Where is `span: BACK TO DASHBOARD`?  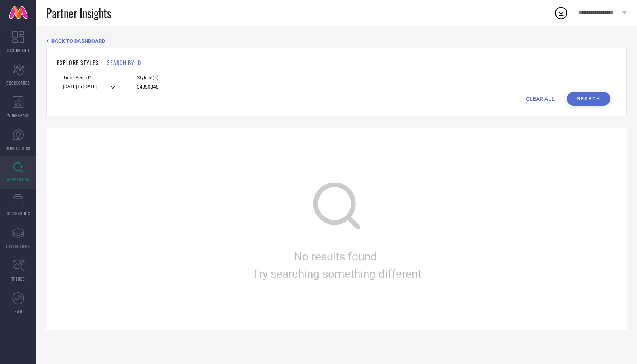 span: BACK TO DASHBOARD is located at coordinates (78, 41).